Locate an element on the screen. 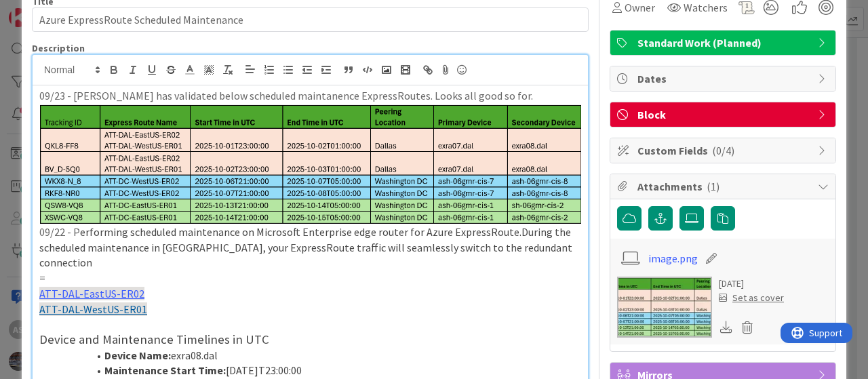 This screenshot has width=868, height=379. span: Device and Maintenance Timelines in UTC is located at coordinates (154, 339).